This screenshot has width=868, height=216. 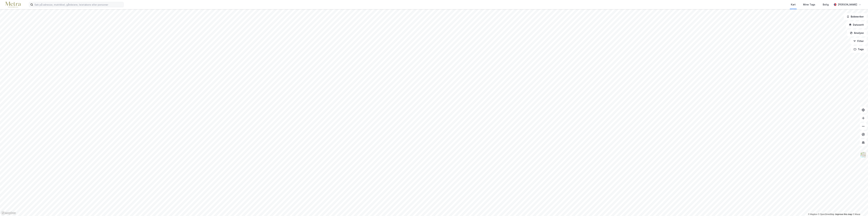 I want to click on a: Mapbox homepage, so click(x=8, y=213).